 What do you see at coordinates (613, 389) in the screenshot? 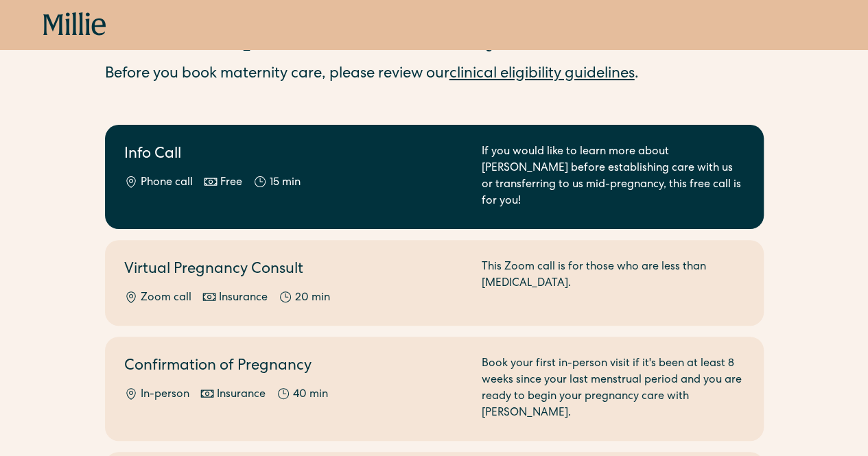
I see `div: Book your first in-person visit if it's been at least 8 weeks since your last menstrual period an...` at bounding box center [613, 389].